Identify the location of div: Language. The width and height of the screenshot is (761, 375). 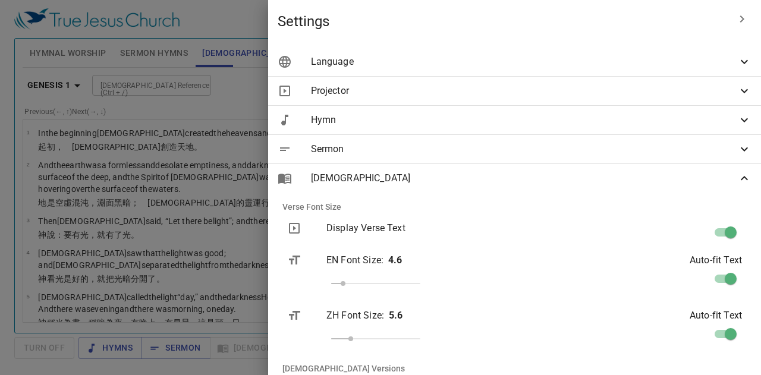
(514, 62).